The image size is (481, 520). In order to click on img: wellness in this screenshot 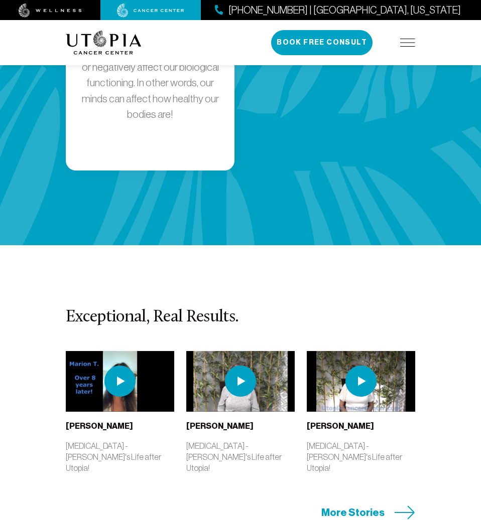, I will do `click(50, 11)`.